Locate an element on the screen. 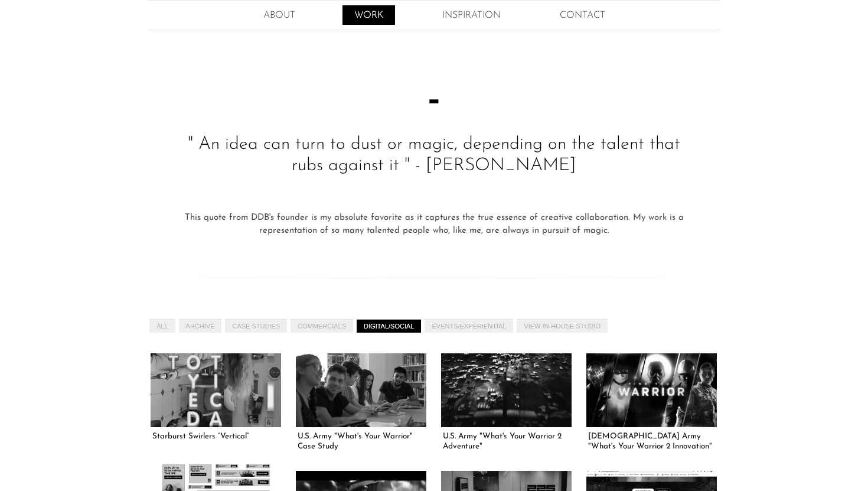  a: CONTACT is located at coordinates (582, 15).